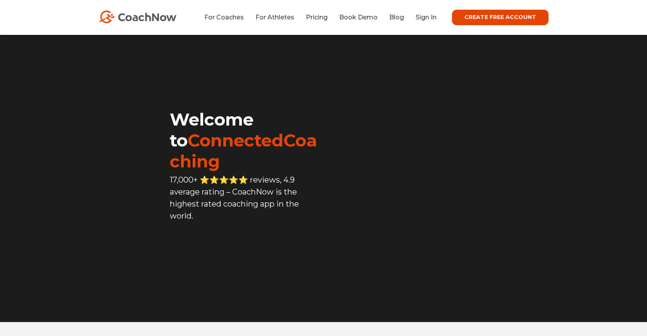  I want to click on h1: Welcome to, so click(247, 140).